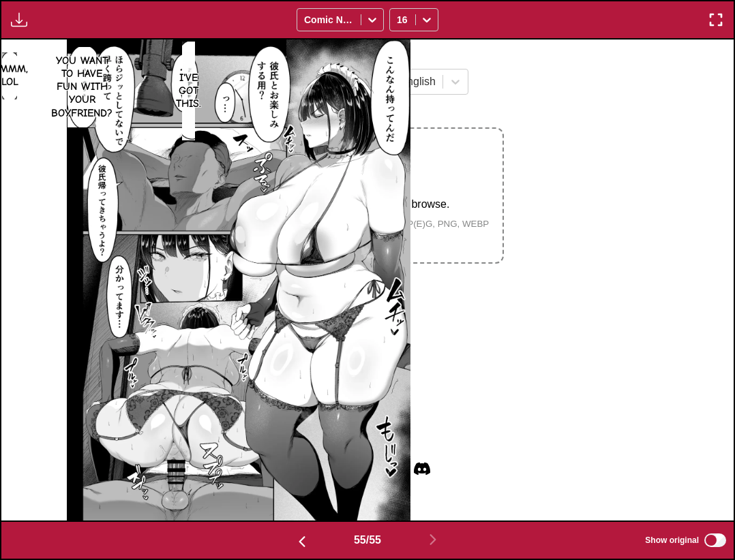 The width and height of the screenshot is (735, 560). I want to click on input: Show original, so click(715, 541).